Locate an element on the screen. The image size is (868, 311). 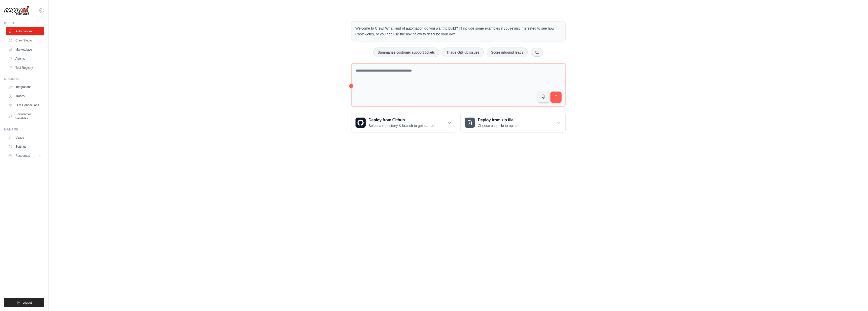
button: Summarize customer support tickets is located at coordinates (406, 52).